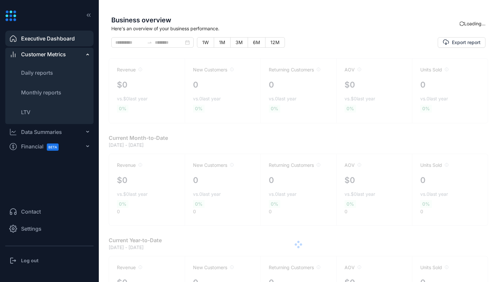  What do you see at coordinates (150, 43) in the screenshot?
I see `span: swap-right` at bounding box center [150, 43].